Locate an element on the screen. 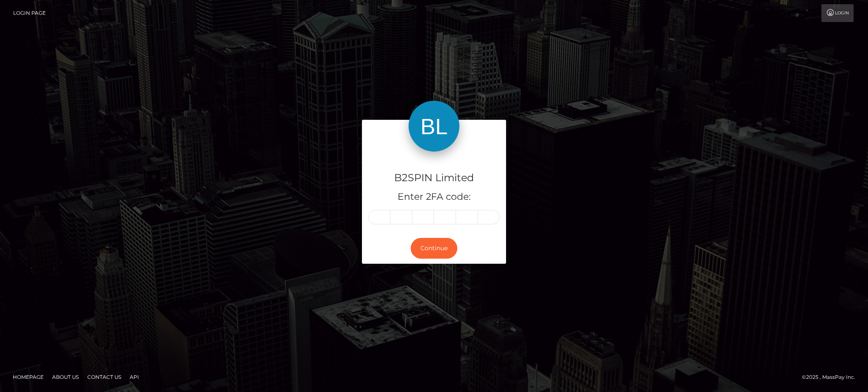  h5: Enter 2FA code: is located at coordinates (434, 197).